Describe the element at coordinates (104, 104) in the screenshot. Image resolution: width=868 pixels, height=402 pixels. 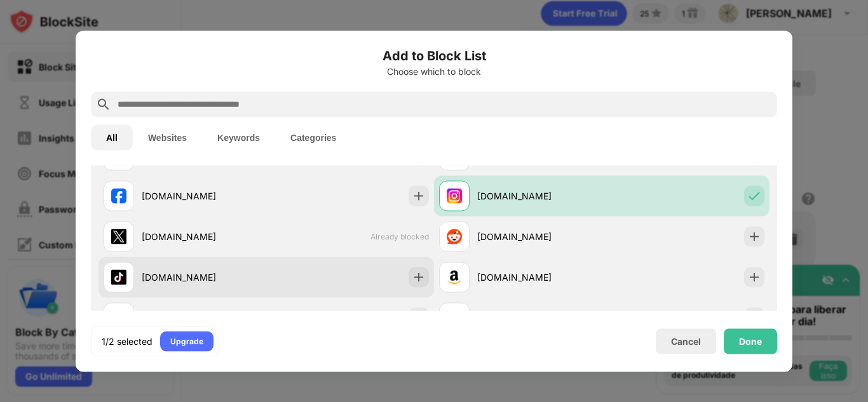
I see `img: search.svg` at that location.